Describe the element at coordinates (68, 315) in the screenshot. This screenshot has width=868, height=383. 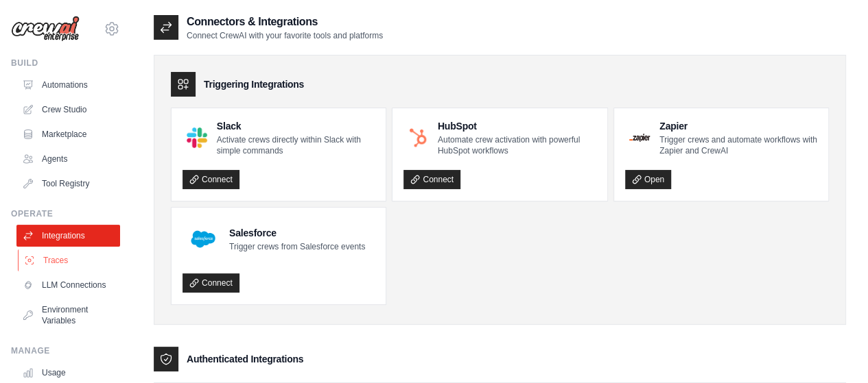
I see `a: Environment Variables` at that location.